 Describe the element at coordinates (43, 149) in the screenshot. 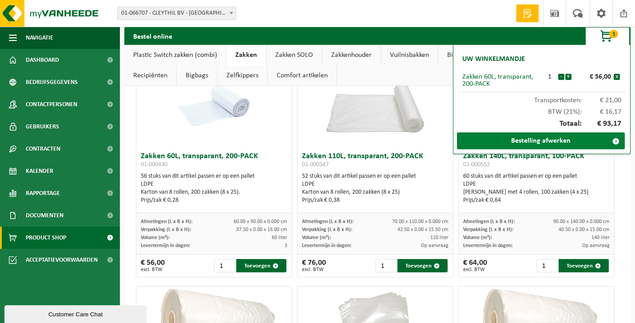

I see `span: Contracten` at that location.